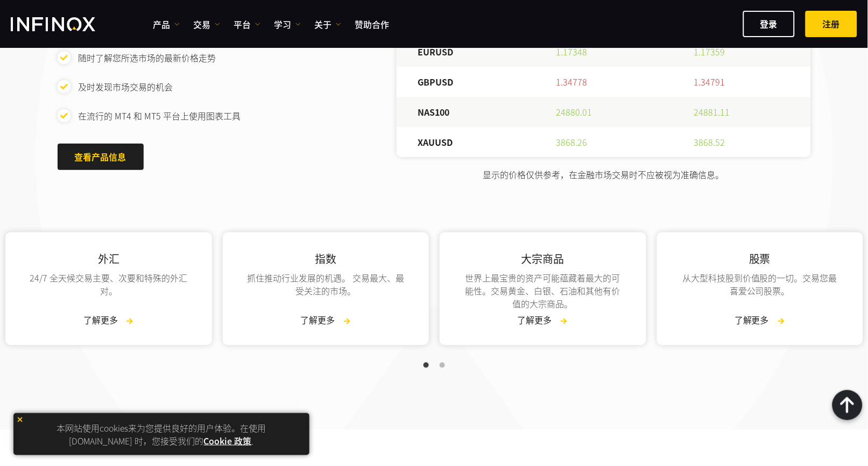 The image size is (868, 466). Describe the element at coordinates (166, 24) in the screenshot. I see `a: 产品` at that location.